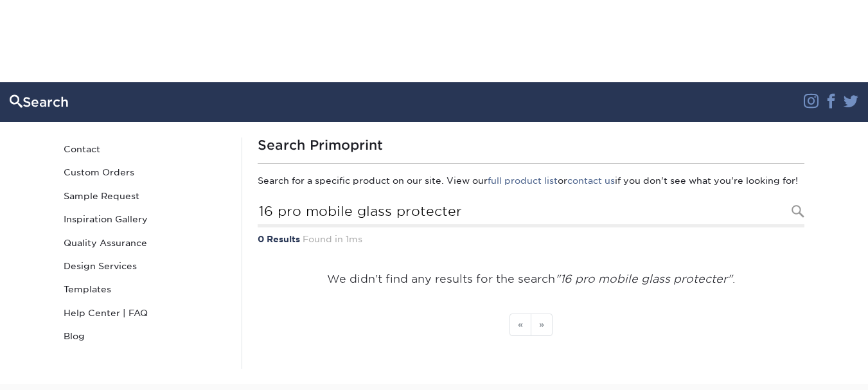 This screenshot has height=390, width=868. Describe the element at coordinates (591, 180) in the screenshot. I see `a: contact us` at that location.